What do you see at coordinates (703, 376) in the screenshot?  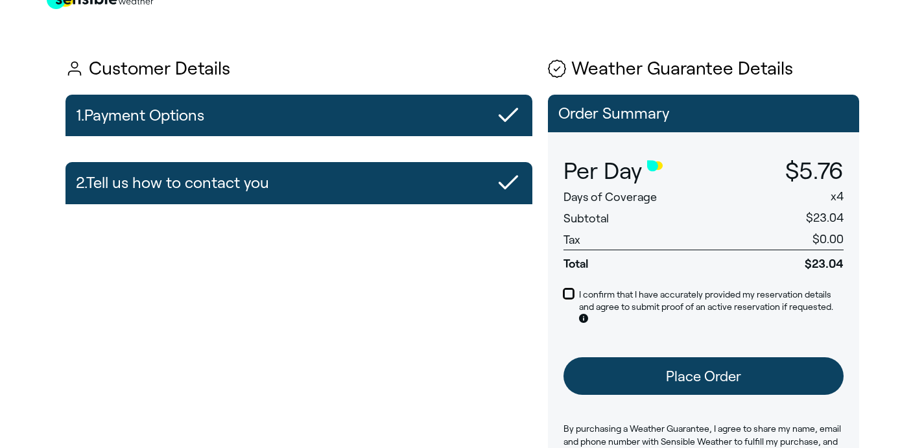 I see `button: Place Order` at bounding box center [703, 376].